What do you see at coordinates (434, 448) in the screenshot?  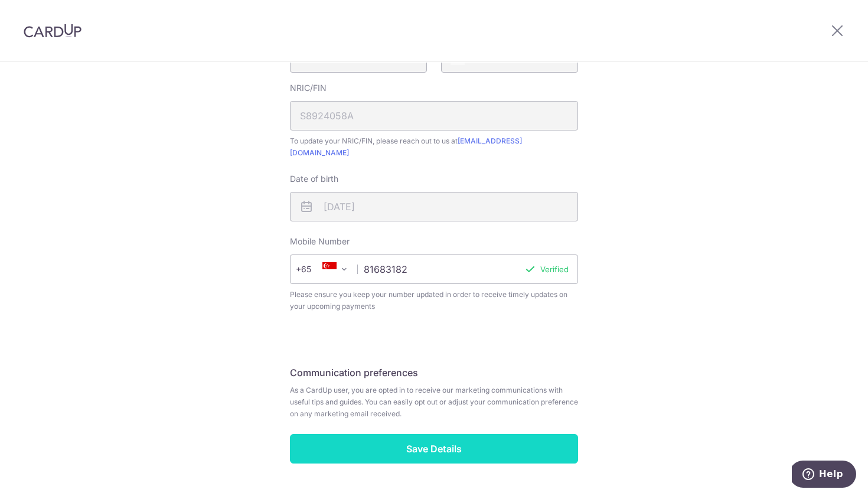 I see `input: Save Details` at bounding box center [434, 448].